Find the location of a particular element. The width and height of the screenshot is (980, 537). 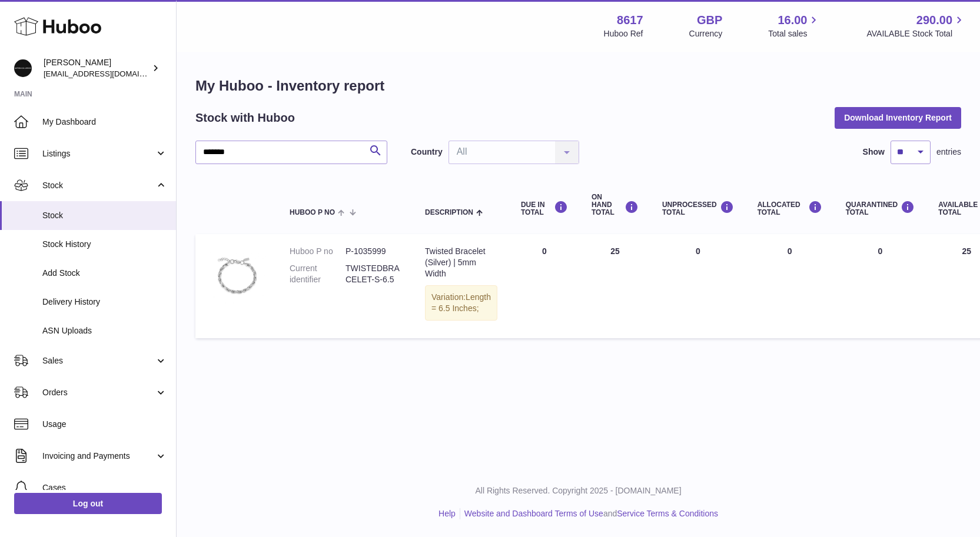

span: Stock History is located at coordinates (105, 244).